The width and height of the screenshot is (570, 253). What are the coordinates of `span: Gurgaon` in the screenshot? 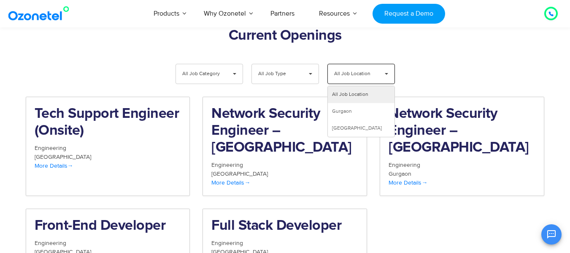 It's located at (400, 173).